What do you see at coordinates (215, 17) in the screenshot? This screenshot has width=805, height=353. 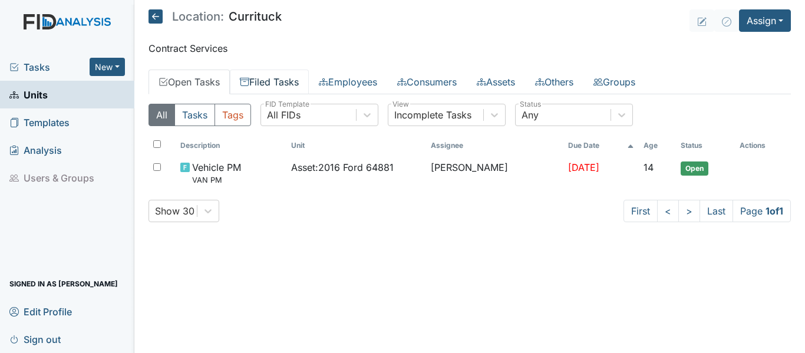 I see `h5: Currituck` at bounding box center [215, 17].